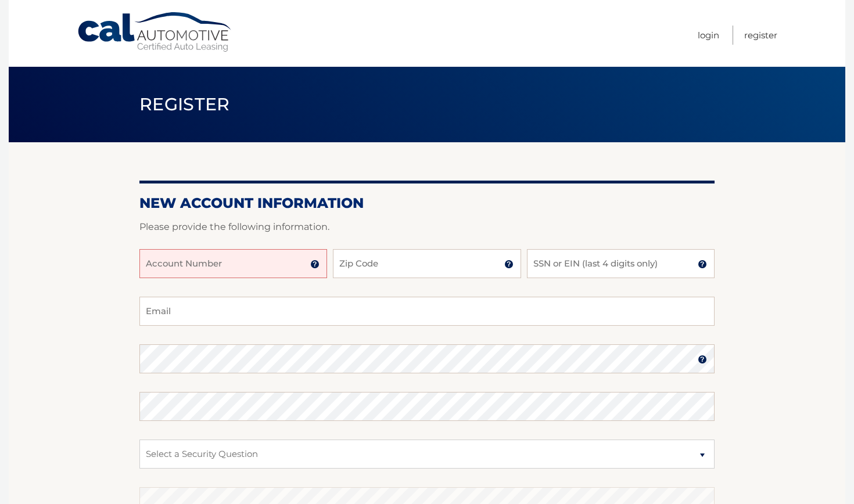 The image size is (854, 504). I want to click on span: Register, so click(184, 104).